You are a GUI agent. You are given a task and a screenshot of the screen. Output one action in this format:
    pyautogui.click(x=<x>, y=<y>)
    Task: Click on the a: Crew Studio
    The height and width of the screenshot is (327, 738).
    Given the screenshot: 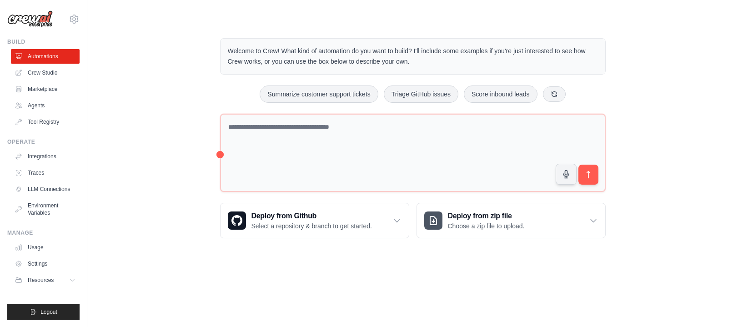 What is the action you would take?
    pyautogui.click(x=45, y=73)
    